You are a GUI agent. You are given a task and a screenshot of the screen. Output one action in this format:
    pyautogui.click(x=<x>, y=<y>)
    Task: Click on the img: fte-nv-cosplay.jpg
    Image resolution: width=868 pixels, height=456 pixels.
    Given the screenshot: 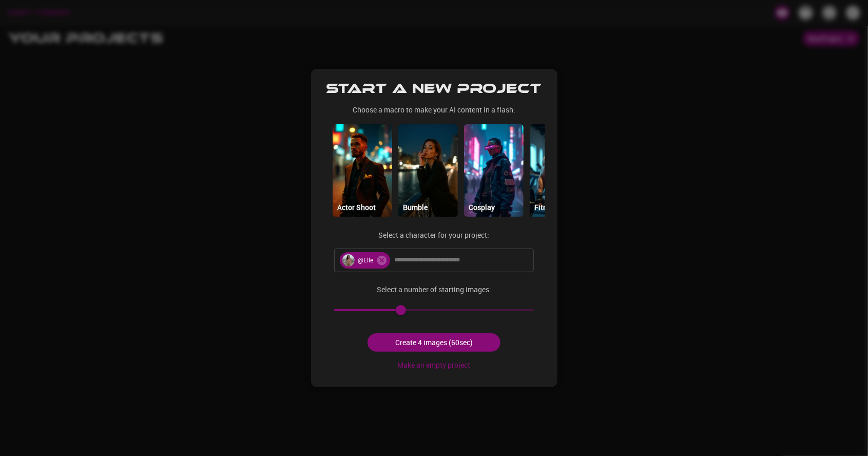 What is the action you would take?
    pyautogui.click(x=494, y=170)
    